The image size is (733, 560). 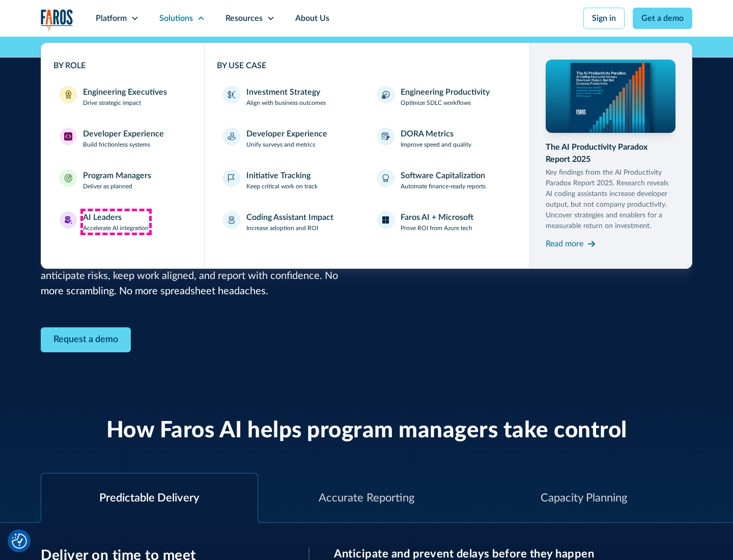 I want to click on p: Accelerate AI integration, so click(x=115, y=228).